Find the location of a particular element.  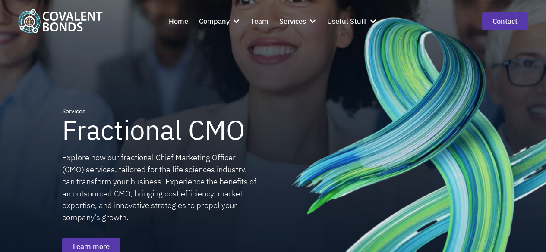

a: Team is located at coordinates (259, 21).